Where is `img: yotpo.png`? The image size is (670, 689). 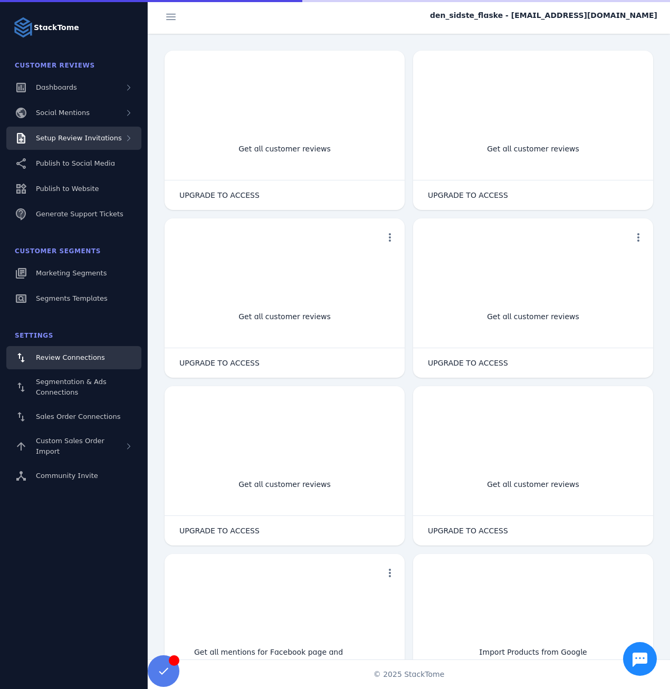
img: yotpo.png is located at coordinates (532, 444).